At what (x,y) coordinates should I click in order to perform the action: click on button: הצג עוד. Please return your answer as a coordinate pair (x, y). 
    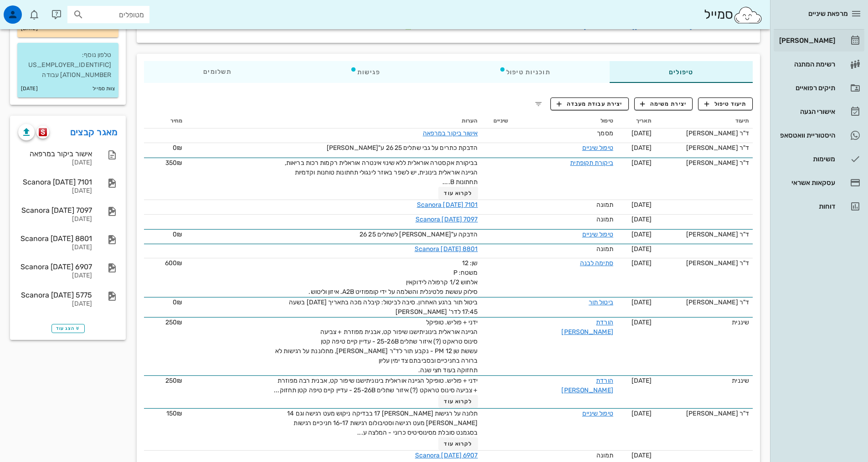
    Looking at the image, I should click on (68, 328).